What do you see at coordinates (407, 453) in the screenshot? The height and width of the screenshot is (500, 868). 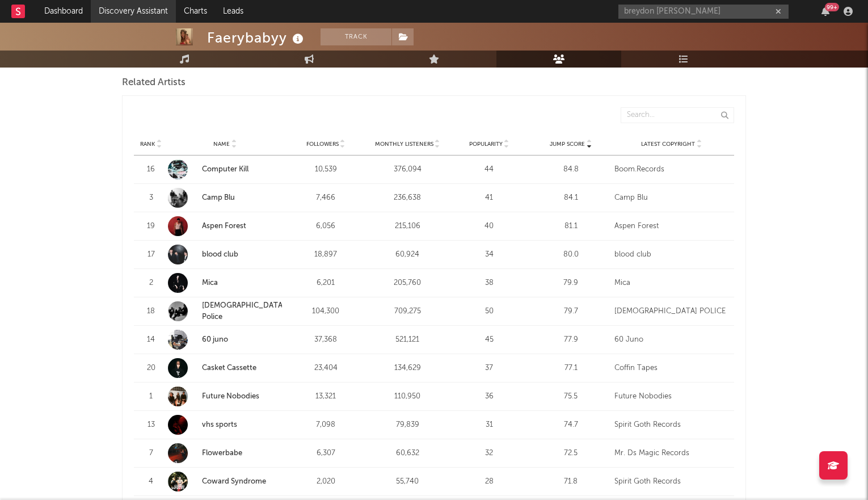 I see `div: 60,632` at bounding box center [407, 453].